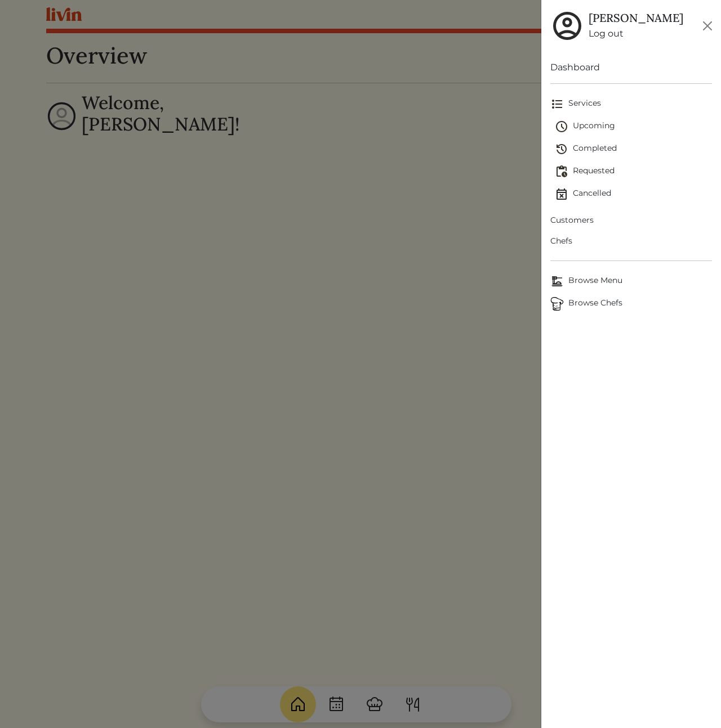  What do you see at coordinates (633, 172) in the screenshot?
I see `span: Requested` at bounding box center [633, 172].